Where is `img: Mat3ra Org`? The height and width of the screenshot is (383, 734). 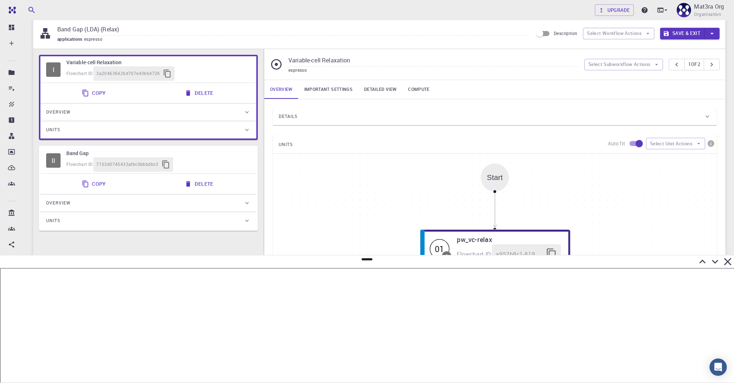
img: Mat3ra Org is located at coordinates (684, 10).